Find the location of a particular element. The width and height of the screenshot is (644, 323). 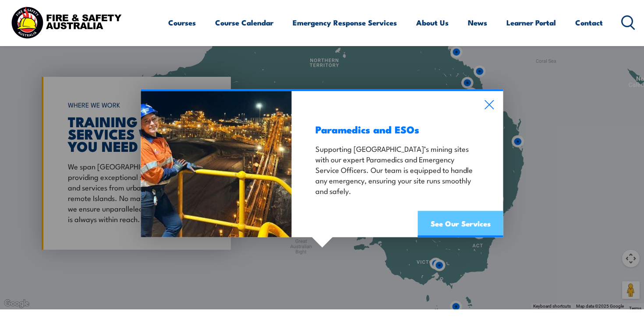

a: Course Calendar is located at coordinates (244, 23).